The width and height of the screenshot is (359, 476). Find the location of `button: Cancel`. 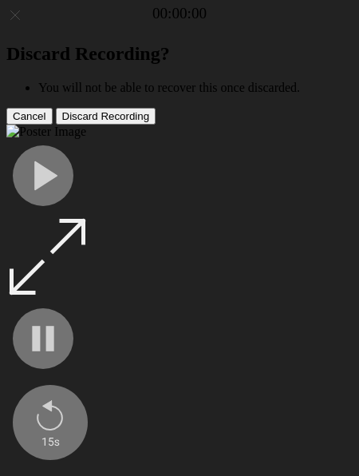

button: Cancel is located at coordinates (30, 116).